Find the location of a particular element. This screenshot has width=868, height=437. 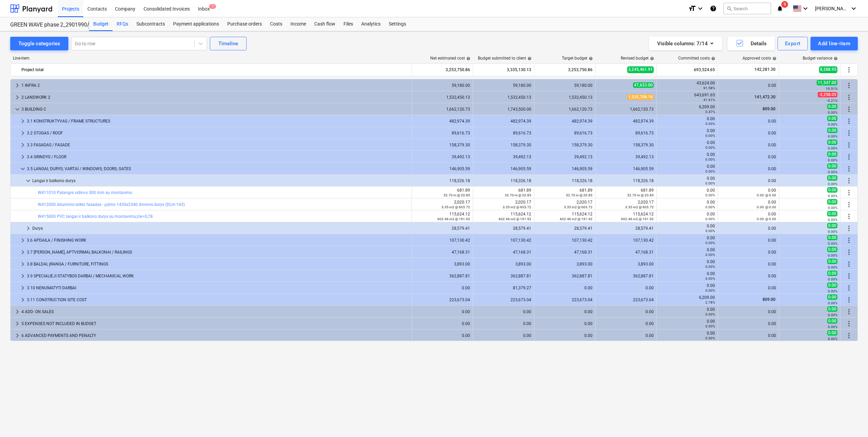

div: 681.89 is located at coordinates (626, 193).